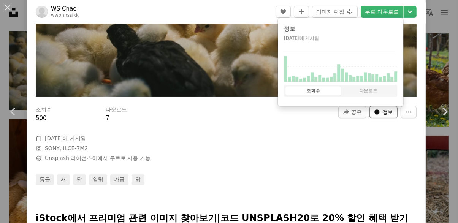 Image resolution: width=458 pixels, height=223 pixels. I want to click on a: WS Chae의 프로필로 이동, so click(42, 12).